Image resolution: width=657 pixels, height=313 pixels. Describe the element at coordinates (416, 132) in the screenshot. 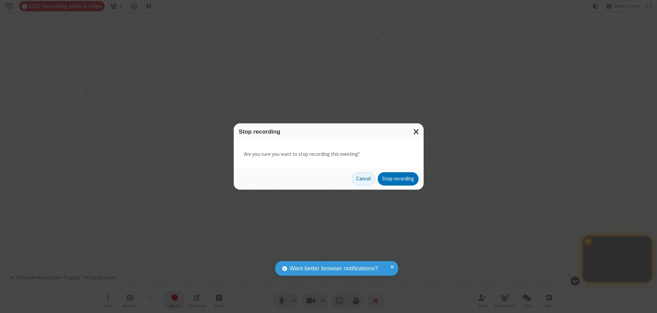

I see `button: Close modal` at that location.